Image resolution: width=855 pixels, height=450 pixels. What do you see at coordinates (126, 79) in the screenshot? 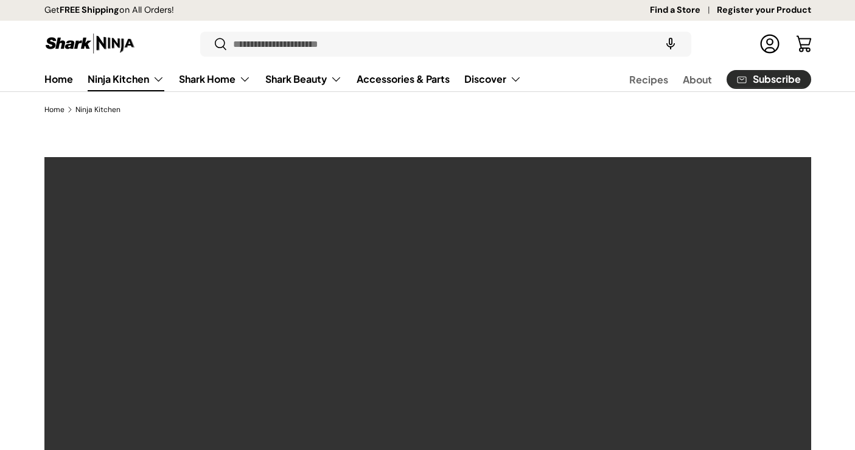
I see `summary: Ninja Kitchen` at bounding box center [126, 79].